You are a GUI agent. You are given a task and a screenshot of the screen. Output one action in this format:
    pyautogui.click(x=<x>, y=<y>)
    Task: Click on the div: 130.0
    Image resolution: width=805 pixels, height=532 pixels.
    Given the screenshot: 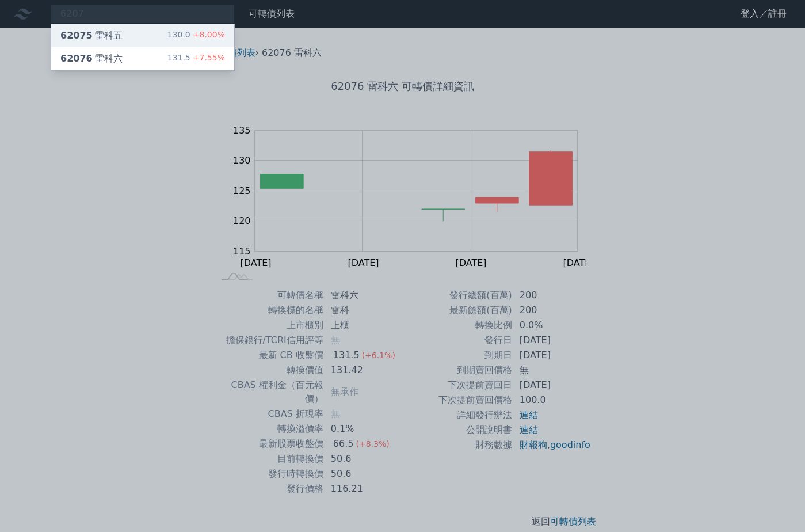 What is the action you would take?
    pyautogui.click(x=196, y=35)
    